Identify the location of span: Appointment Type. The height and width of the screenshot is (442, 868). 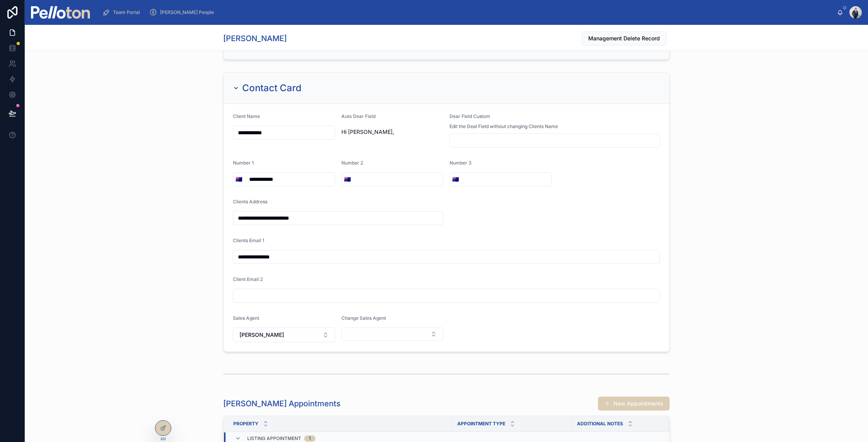
(482, 423).